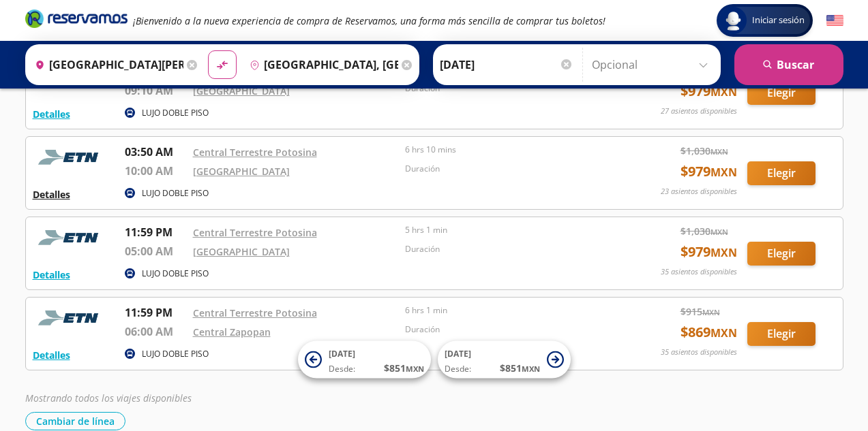  Describe the element at coordinates (508, 311) in the screenshot. I see `p: 6 hrs 1 min` at that location.